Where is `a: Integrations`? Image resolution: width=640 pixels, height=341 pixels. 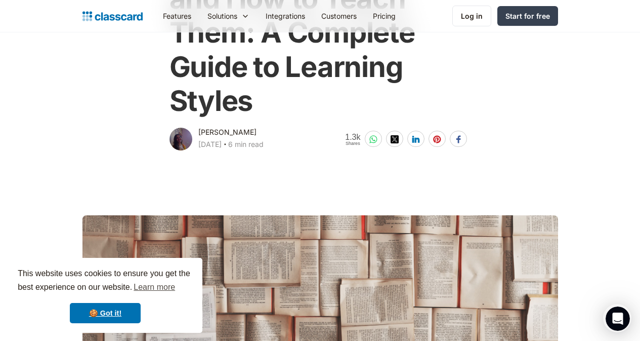 a: Integrations is located at coordinates (286, 16).